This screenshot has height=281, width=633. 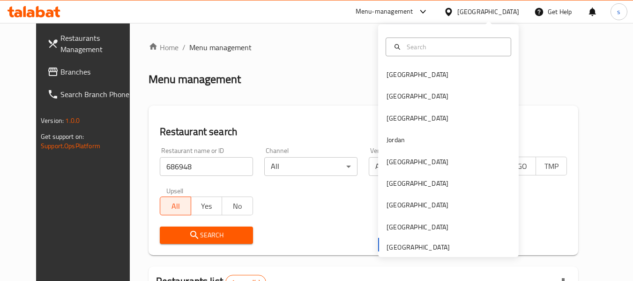 What do you see at coordinates (97, 94) in the screenshot?
I see `span: Search Branch Phone` at bounding box center [97, 94].